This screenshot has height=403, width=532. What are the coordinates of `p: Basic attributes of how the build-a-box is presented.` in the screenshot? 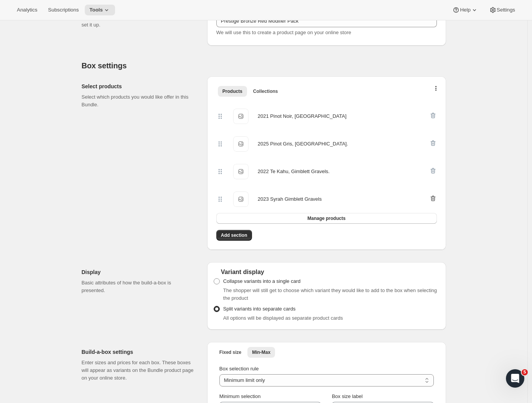 It's located at (138, 287).